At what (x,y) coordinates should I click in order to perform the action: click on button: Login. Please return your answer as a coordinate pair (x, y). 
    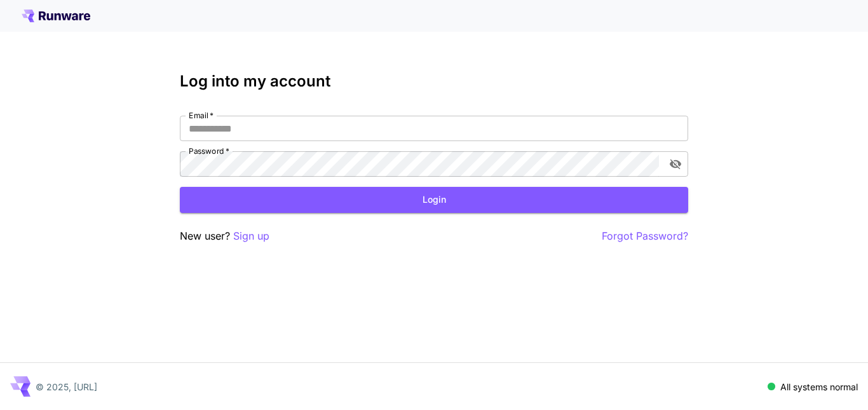
    Looking at the image, I should click on (434, 200).